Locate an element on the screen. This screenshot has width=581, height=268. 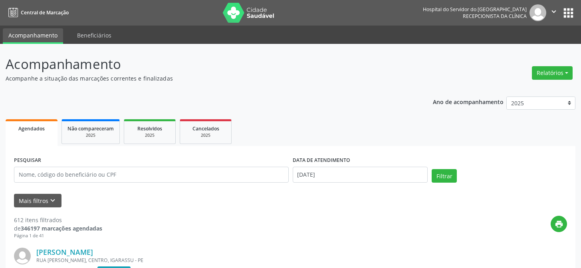
div: Página 1 de 41 is located at coordinates (58, 236).